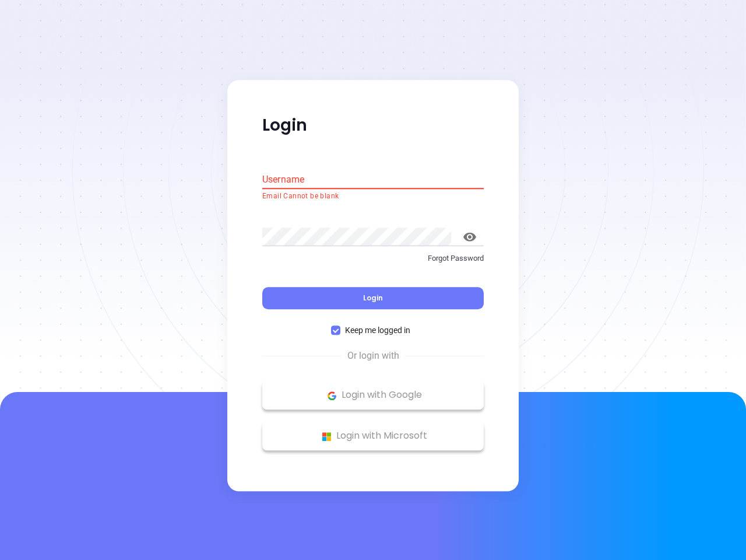  What do you see at coordinates (373, 356) in the screenshot?
I see `span: Or login with` at bounding box center [373, 356].